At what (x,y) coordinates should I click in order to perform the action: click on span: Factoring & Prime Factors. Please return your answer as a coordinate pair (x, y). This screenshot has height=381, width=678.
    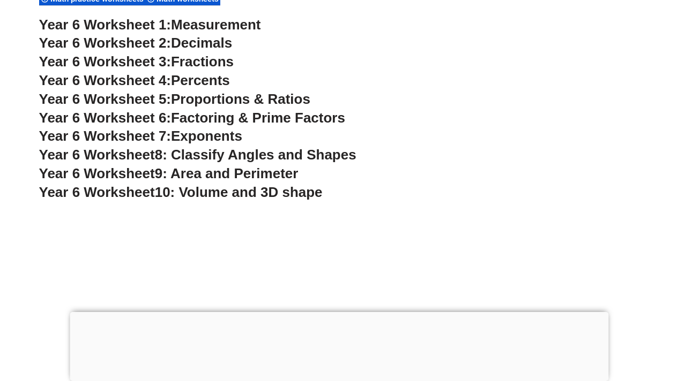
    Looking at the image, I should click on (258, 118).